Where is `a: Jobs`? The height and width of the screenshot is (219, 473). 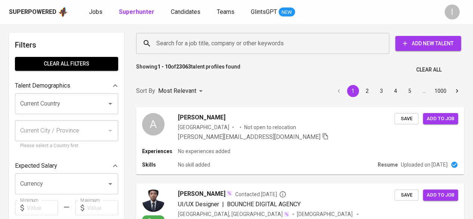
a: Jobs is located at coordinates (97, 12).